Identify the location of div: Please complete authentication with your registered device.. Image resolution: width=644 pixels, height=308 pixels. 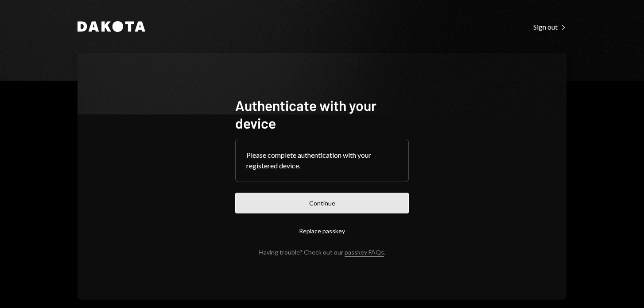
(322, 161).